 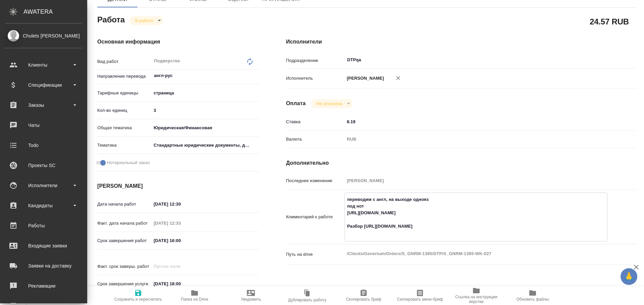 What do you see at coordinates (307, 296) in the screenshot?
I see `button: Дублировать работу` at bounding box center [307, 296].